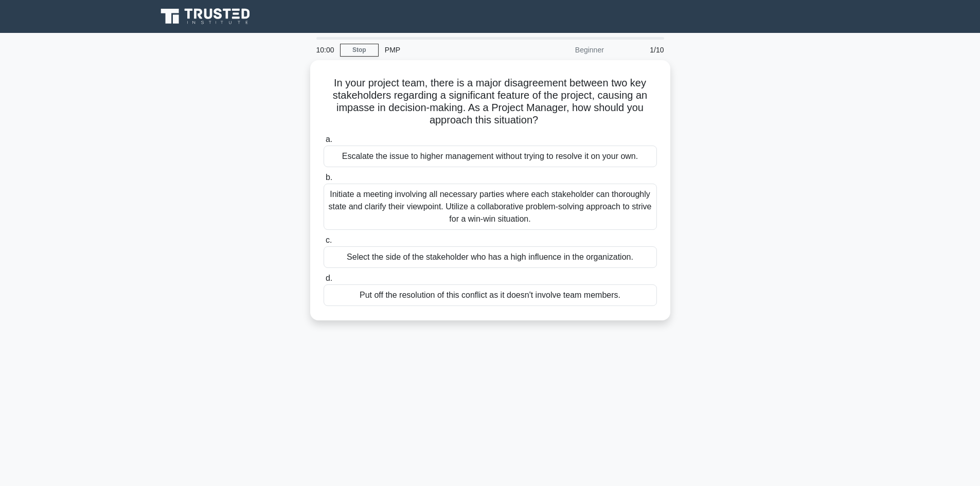 This screenshot has width=980, height=486. Describe the element at coordinates (329, 239) in the screenshot. I see `span: c.` at that location.